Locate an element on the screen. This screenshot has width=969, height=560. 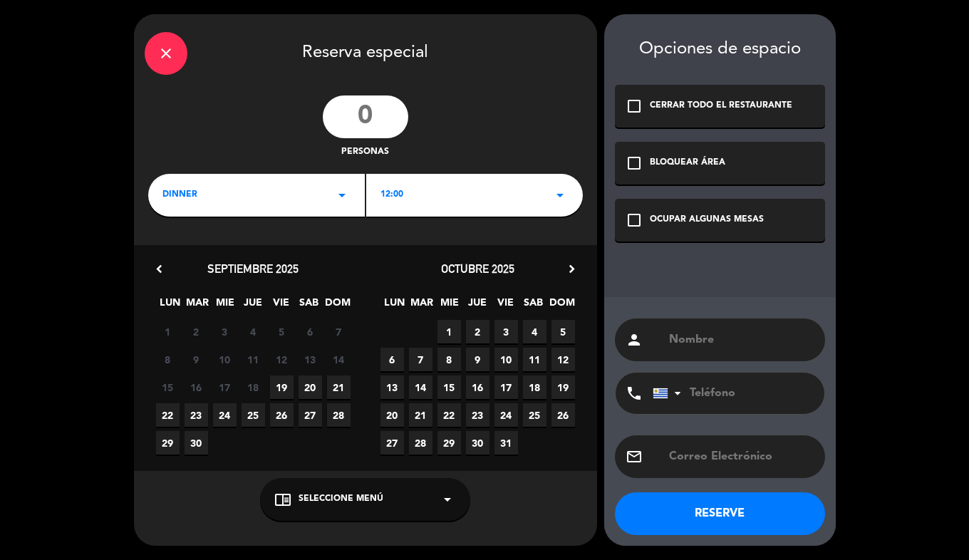
span: septiembre 2025 is located at coordinates (253, 269).